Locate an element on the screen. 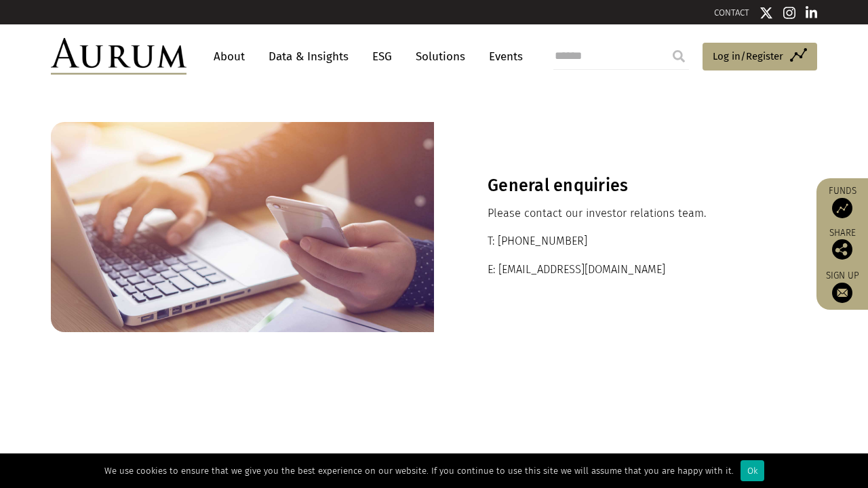 The image size is (868, 488). div: Ok is located at coordinates (752, 471).